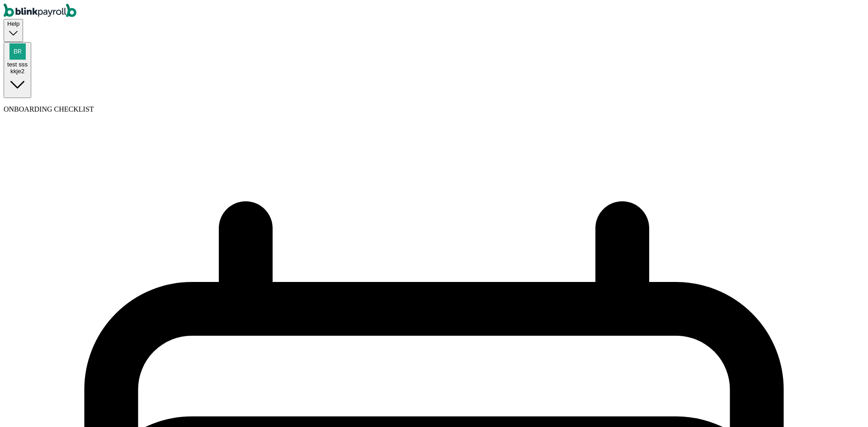  I want to click on div: Chat Widget, so click(845, 405).